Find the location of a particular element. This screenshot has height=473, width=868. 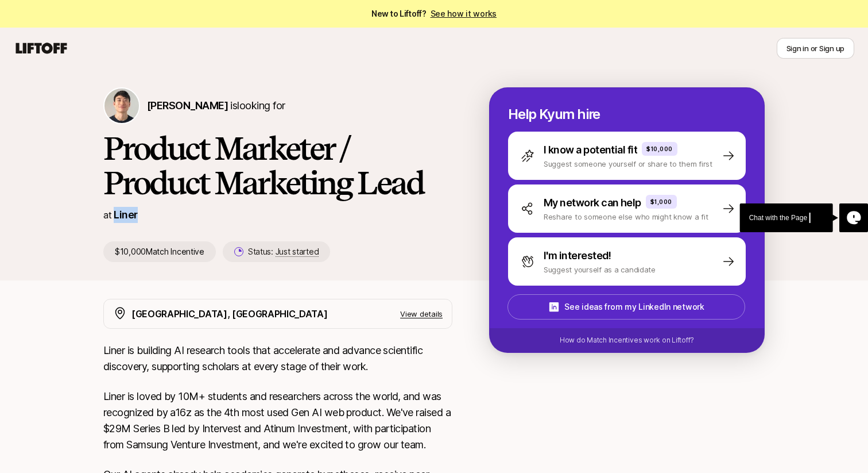

h1: Product Marketer / Product Marketing Lead is located at coordinates (278, 165).